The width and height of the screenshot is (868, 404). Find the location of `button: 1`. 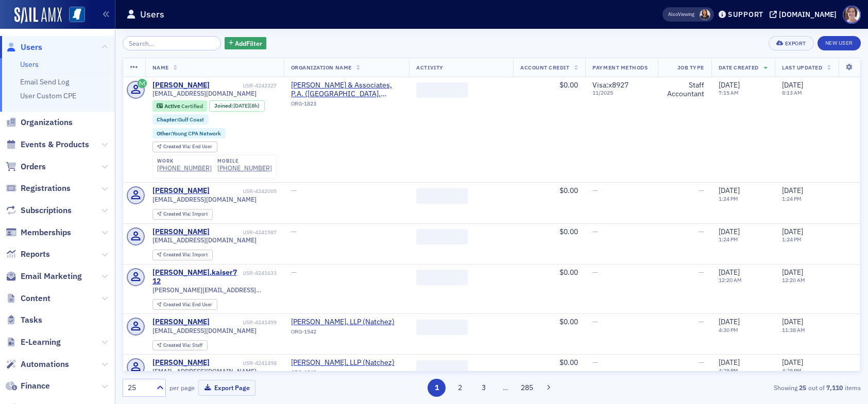

button: 1 is located at coordinates (436, 388).